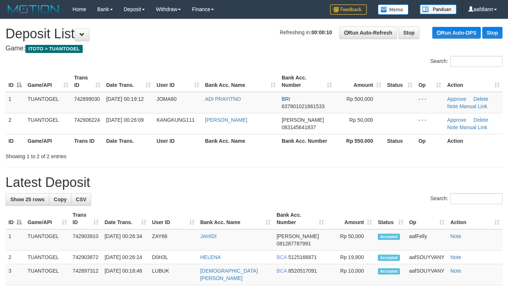 Image resolution: width=508 pixels, height=287 pixels. What do you see at coordinates (33, 9) in the screenshot?
I see `img: MOTION_logo.png` at bounding box center [33, 9].